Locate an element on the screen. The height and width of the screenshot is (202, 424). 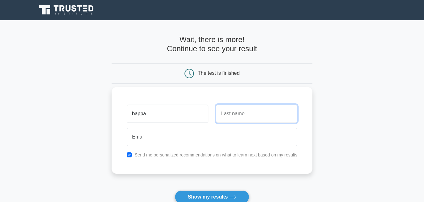
input: First name is located at coordinates (167, 114).